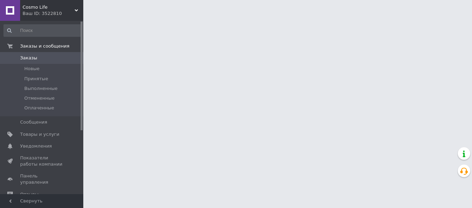  I want to click on span: Уведомления, so click(36, 146).